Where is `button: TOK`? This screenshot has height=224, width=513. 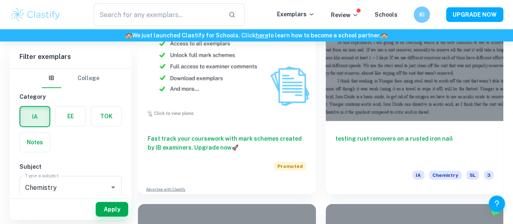
button: TOK is located at coordinates (106, 116).